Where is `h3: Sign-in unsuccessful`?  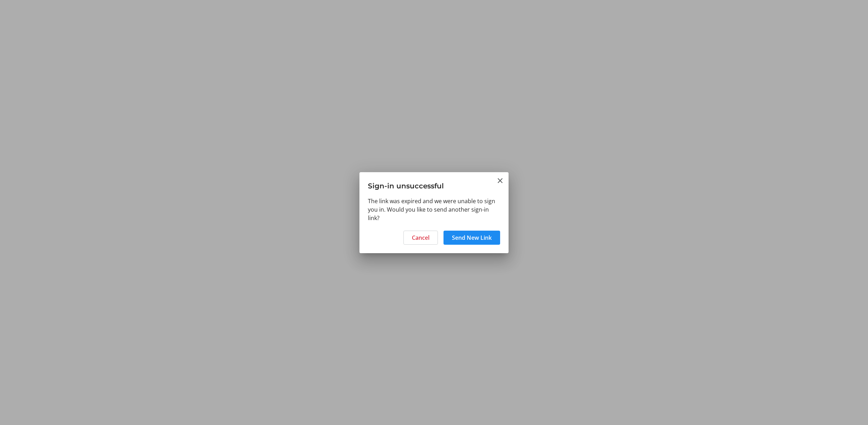
h3: Sign-in unsuccessful is located at coordinates (434, 184).